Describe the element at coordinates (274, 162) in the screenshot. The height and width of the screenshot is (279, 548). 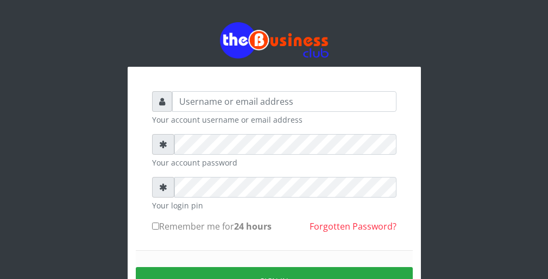
I see `small: Your account password` at that location.